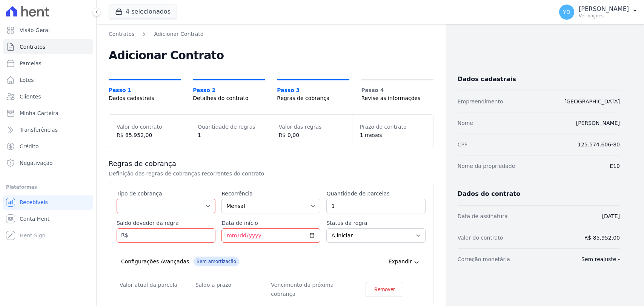  I want to click on a: Clientes, so click(48, 96).